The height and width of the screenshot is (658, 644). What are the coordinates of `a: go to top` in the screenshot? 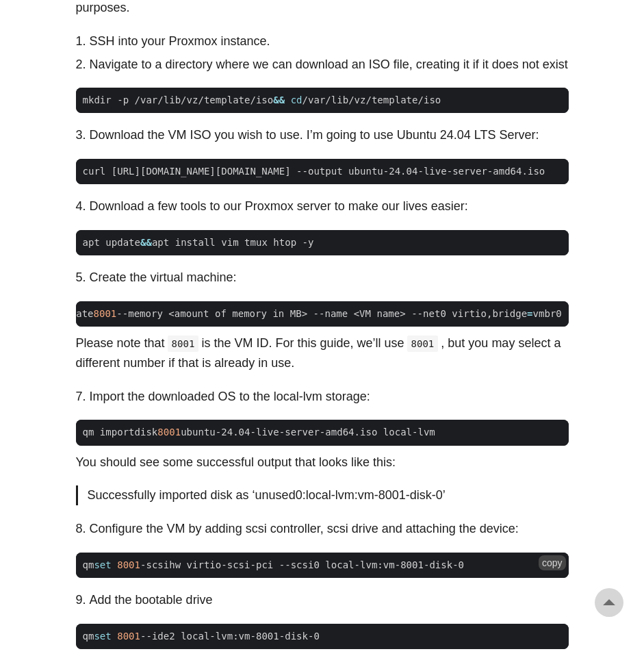 It's located at (610, 603).